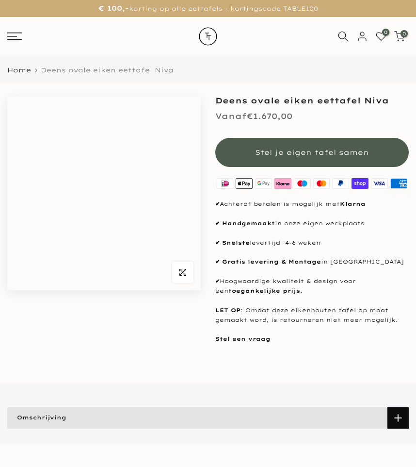 The image size is (416, 467). I want to click on p: Hoogwaardige kwaliteit & design voor een ., so click(312, 286).